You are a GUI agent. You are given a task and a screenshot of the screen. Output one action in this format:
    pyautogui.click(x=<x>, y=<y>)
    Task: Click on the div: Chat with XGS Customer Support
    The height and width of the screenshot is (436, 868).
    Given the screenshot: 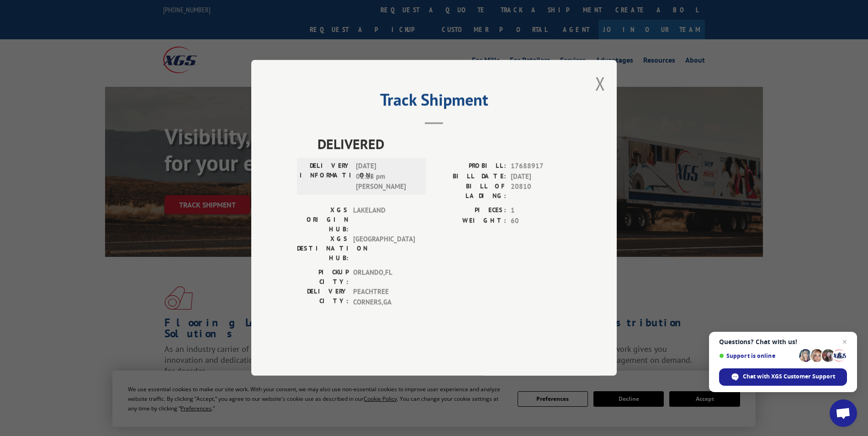 What is the action you would take?
    pyautogui.click(x=783, y=377)
    